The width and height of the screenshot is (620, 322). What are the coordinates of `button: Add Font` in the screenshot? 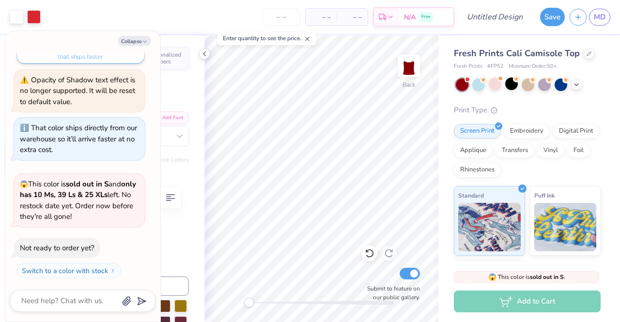 It's located at (169, 118).